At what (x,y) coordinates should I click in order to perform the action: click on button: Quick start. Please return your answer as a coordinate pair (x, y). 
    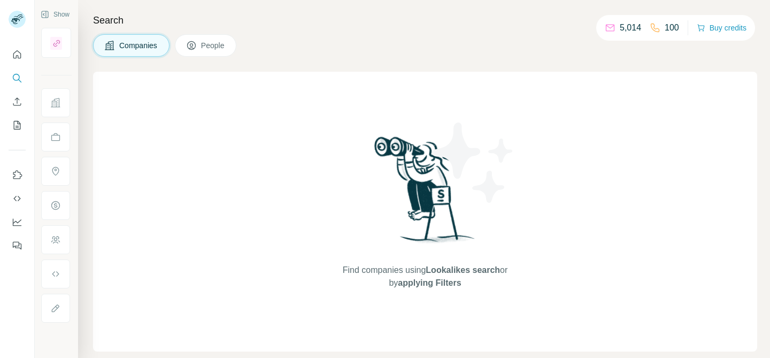
    Looking at the image, I should click on (17, 55).